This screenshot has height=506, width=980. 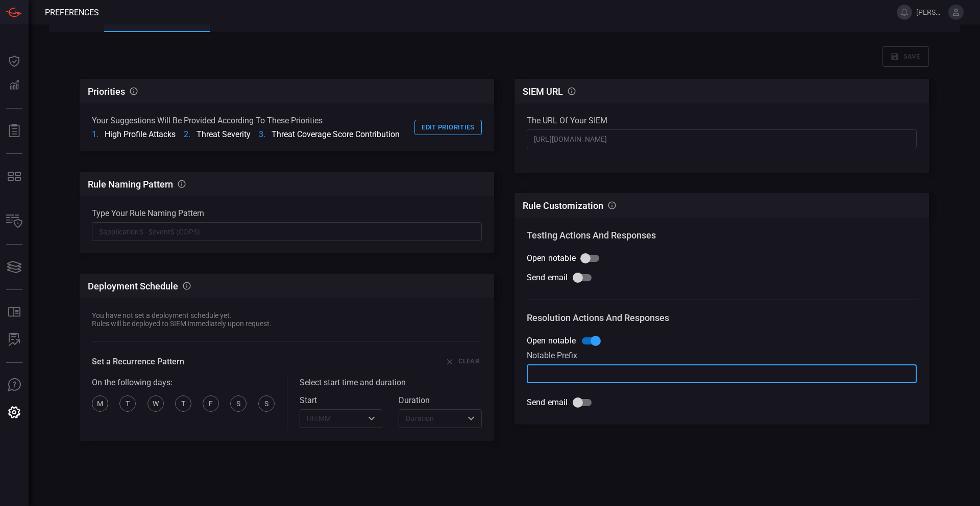 I want to click on button: Inventory, so click(x=14, y=222).